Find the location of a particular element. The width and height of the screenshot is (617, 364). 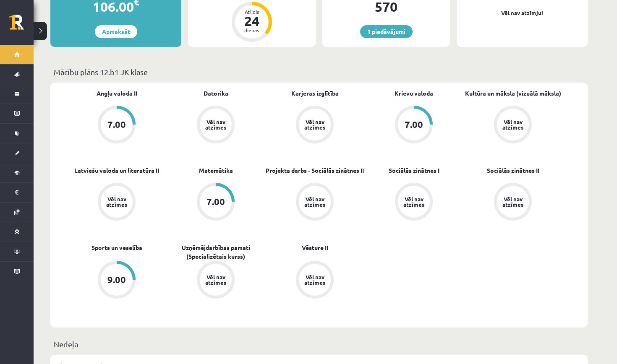

div: 24 is located at coordinates (252, 21).